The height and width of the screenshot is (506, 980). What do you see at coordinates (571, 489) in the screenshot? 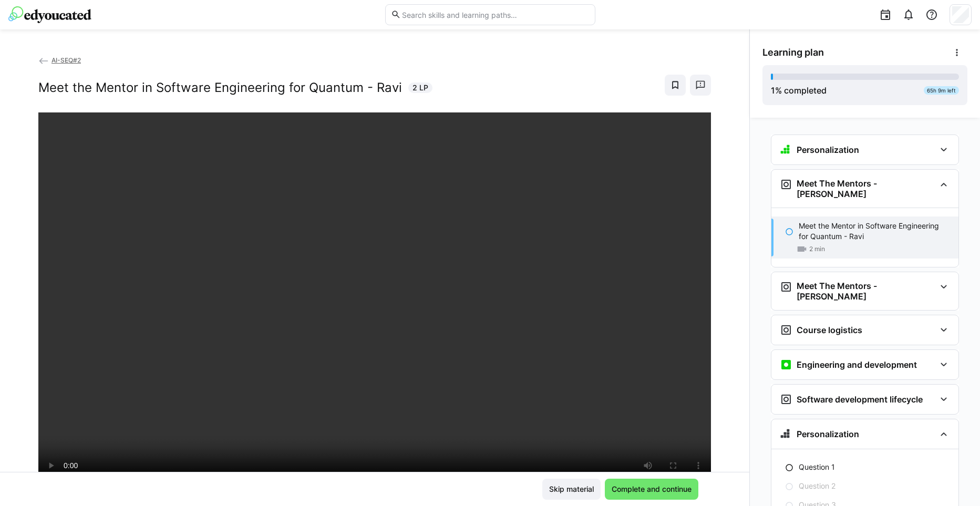
I see `span: Skip material` at bounding box center [571, 489].